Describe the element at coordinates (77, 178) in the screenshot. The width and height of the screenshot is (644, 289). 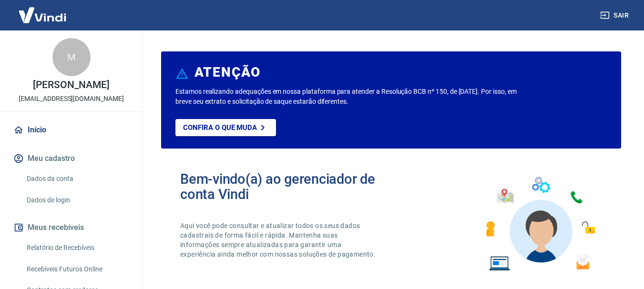
I see `a: Dados da conta` at that location.